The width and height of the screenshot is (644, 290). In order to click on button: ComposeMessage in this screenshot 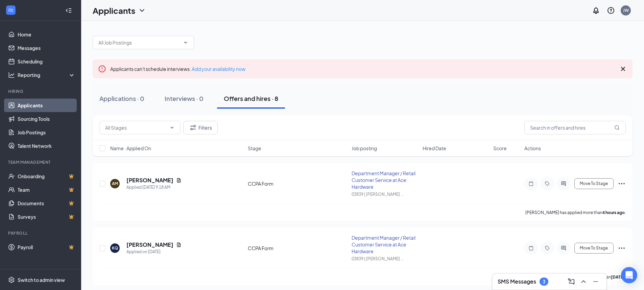, I will do `click(571, 282)`.